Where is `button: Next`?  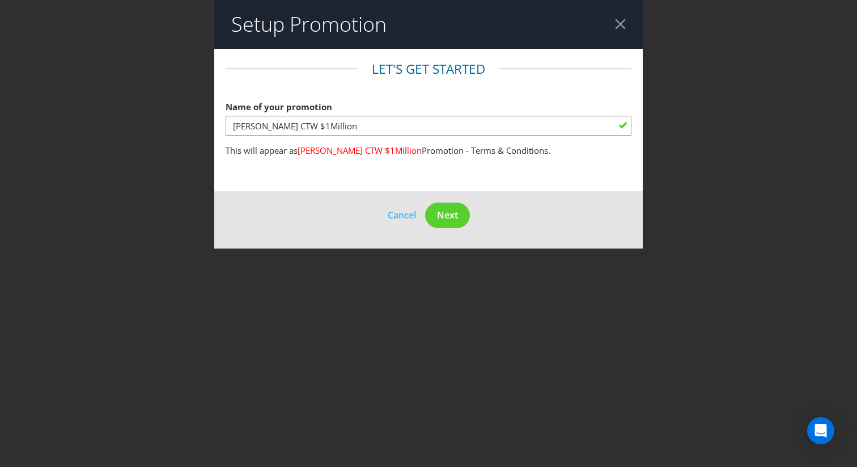 button: Next is located at coordinates (447, 215).